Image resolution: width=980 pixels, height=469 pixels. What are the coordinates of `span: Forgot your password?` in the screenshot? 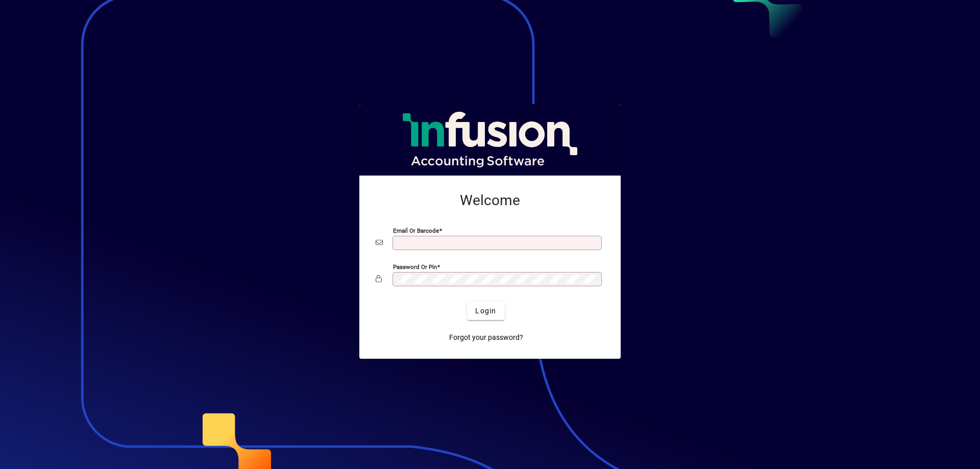 It's located at (486, 337).